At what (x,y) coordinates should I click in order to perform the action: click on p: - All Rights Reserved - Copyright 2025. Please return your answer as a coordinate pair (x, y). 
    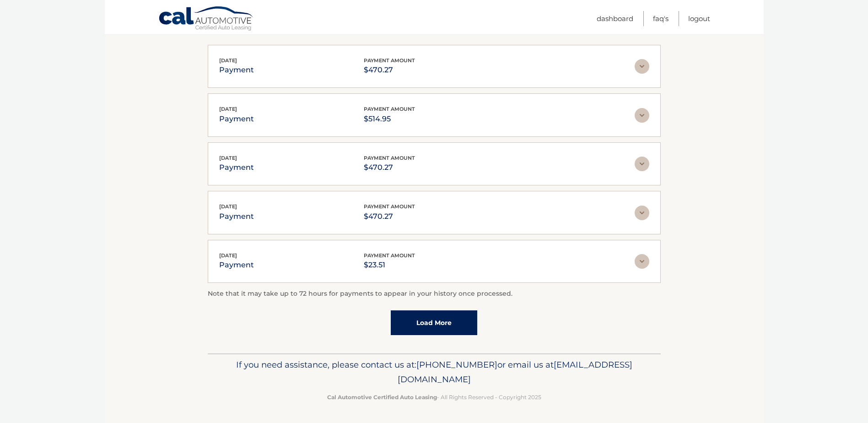
    Looking at the image, I should click on (435, 397).